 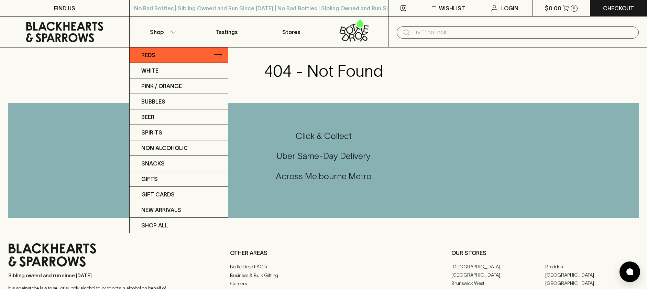 What do you see at coordinates (179, 163) in the screenshot?
I see `a: Snacks` at bounding box center [179, 163].